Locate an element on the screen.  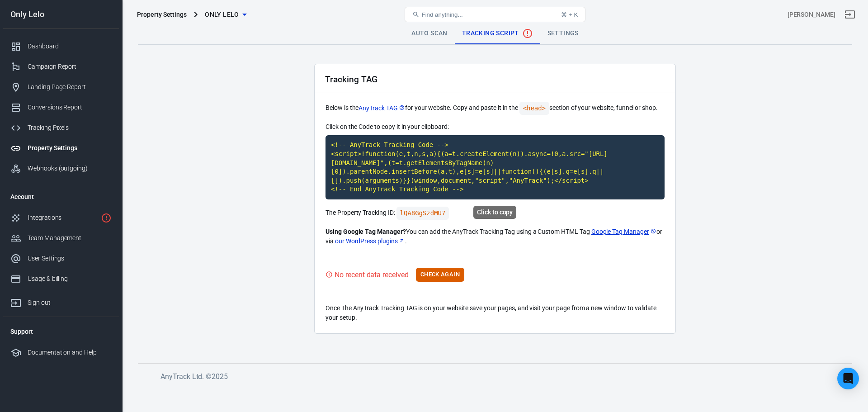
code: <head> is located at coordinates (535, 108).